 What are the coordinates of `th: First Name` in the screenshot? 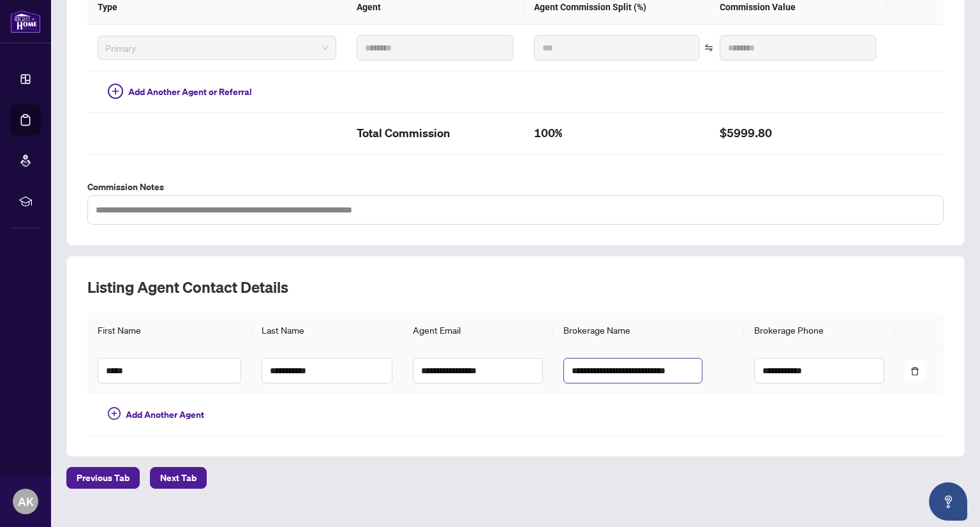 It's located at (169, 330).